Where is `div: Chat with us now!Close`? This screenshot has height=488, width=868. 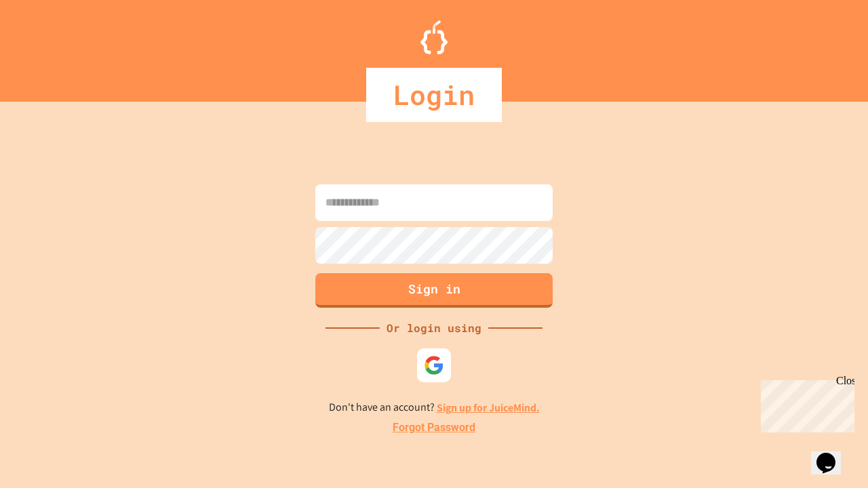 div: Chat with us now!Close is located at coordinates (49, 45).